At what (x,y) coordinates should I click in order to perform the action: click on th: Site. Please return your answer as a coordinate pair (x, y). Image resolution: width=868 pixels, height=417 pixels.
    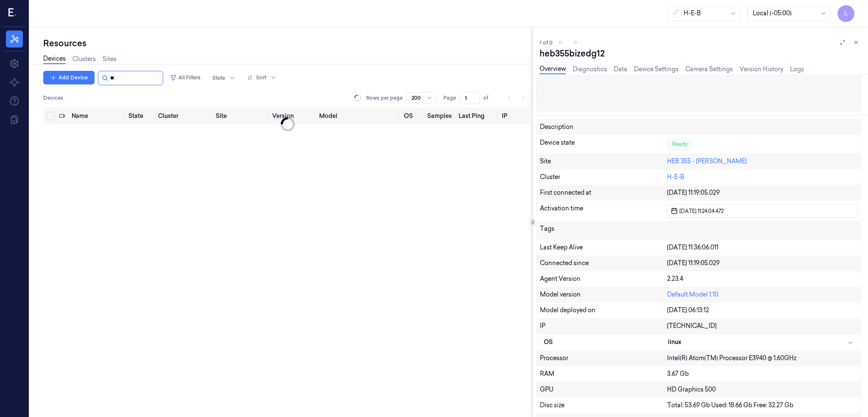
    Looking at the image, I should click on (241, 116).